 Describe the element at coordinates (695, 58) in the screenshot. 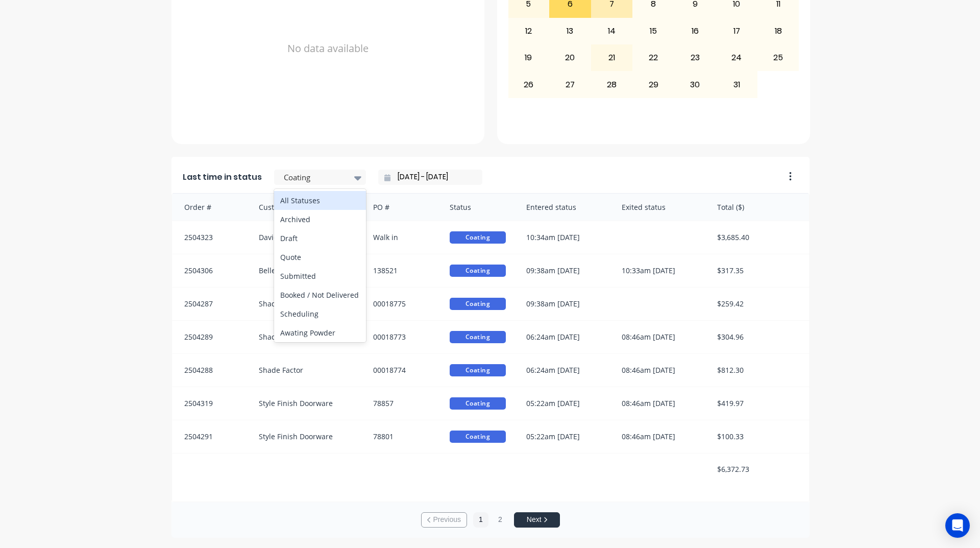

I see `div: 23` at that location.